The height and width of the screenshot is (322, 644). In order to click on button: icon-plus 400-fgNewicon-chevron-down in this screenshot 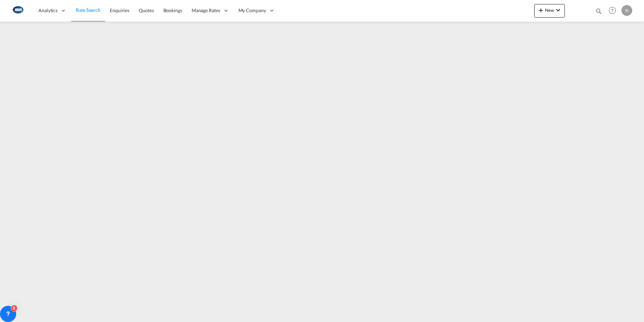, I will do `click(550, 11)`.